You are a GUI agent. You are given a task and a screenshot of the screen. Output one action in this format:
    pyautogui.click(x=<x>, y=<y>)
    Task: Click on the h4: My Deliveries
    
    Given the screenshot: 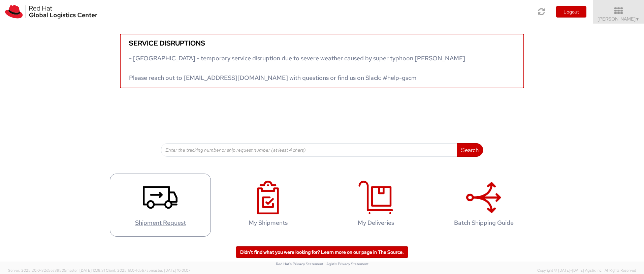 What is the action you would take?
    pyautogui.click(x=376, y=223)
    